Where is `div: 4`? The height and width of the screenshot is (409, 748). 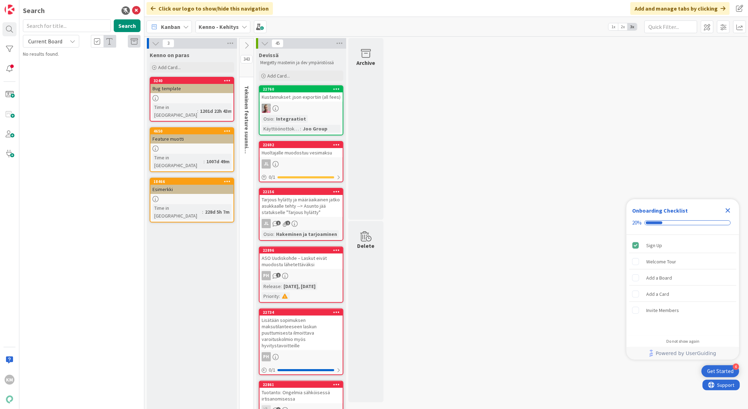
div: 4 is located at coordinates (736, 366).